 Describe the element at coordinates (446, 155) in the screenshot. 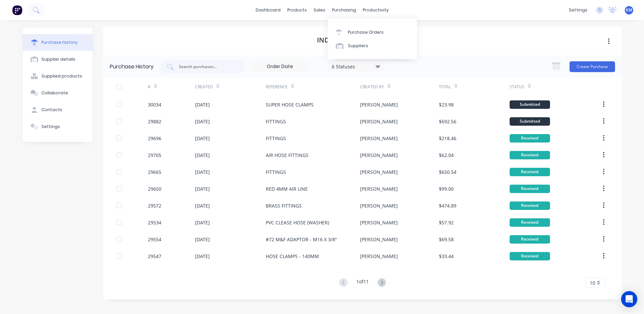

I see `div: $62.04` at that location.